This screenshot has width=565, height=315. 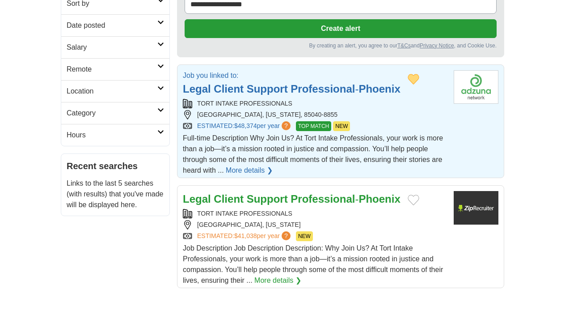 I want to click on a: Remote, so click(x=115, y=69).